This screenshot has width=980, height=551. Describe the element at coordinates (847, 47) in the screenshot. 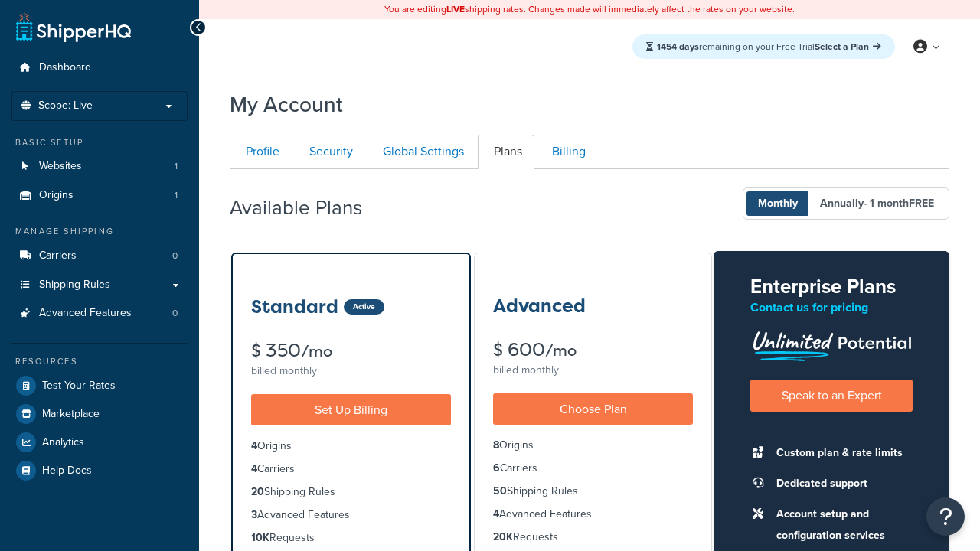

I see `a: Select a Plan` at that location.